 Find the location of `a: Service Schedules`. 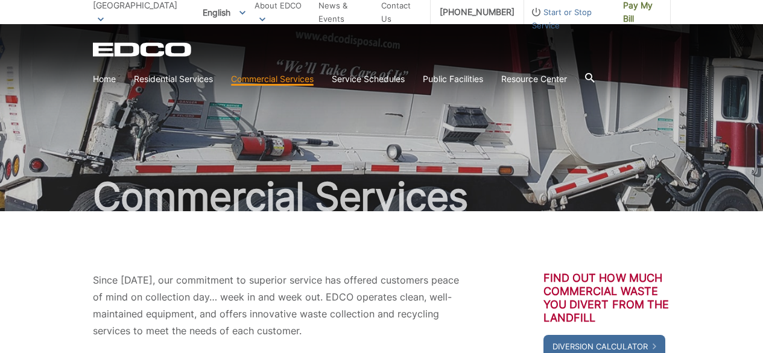

a: Service Schedules is located at coordinates (368, 79).